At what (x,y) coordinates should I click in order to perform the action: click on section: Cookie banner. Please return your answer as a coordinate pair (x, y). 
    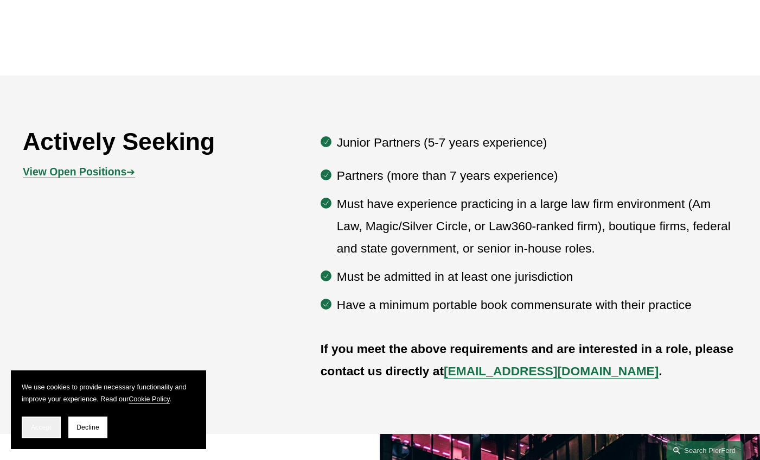
    Looking at the image, I should click on (109, 410).